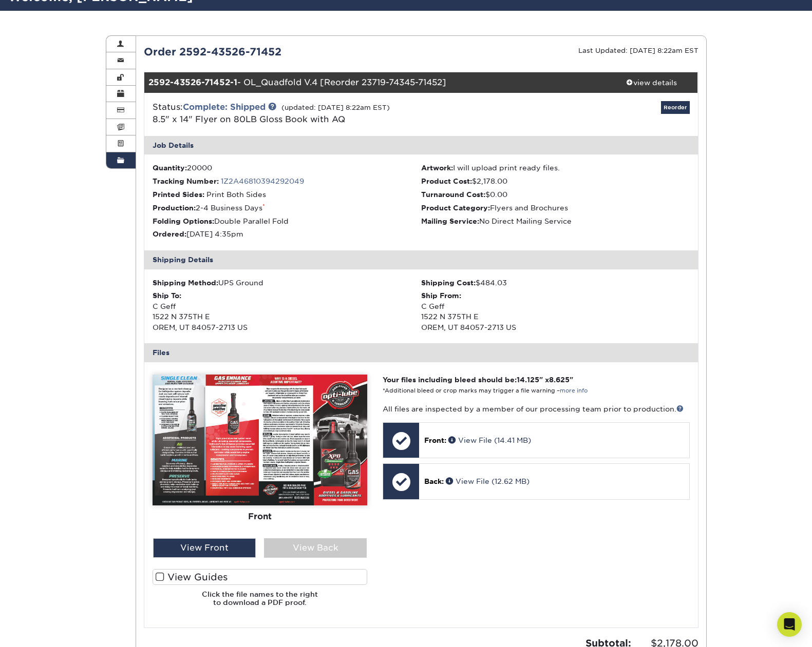 The width and height of the screenshot is (812, 647). What do you see at coordinates (437, 168) in the screenshot?
I see `strong: Artwork:` at bounding box center [437, 168].